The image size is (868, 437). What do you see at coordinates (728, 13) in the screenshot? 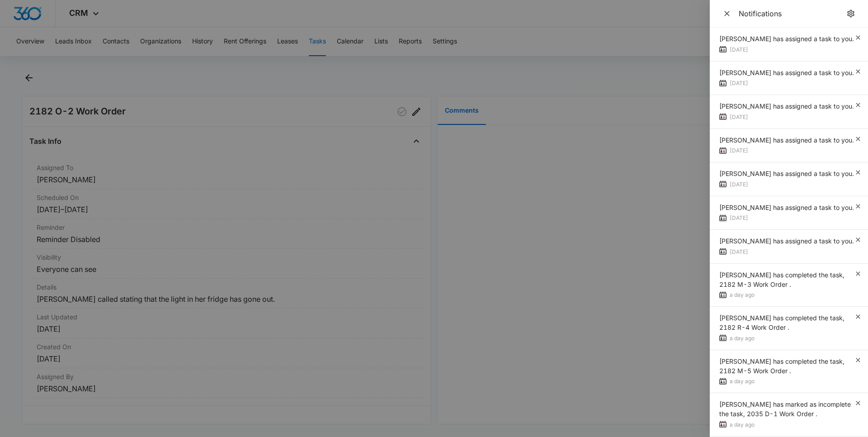
I see `button: Close` at bounding box center [728, 13].